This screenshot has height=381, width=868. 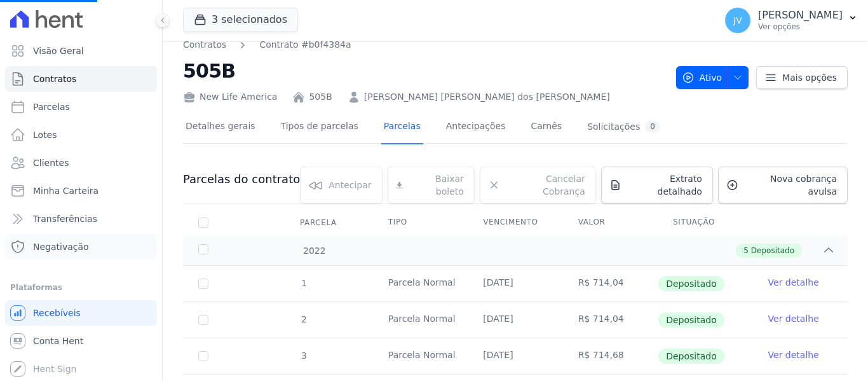 What do you see at coordinates (318, 223) in the screenshot?
I see `div: Parcela` at bounding box center [318, 223].